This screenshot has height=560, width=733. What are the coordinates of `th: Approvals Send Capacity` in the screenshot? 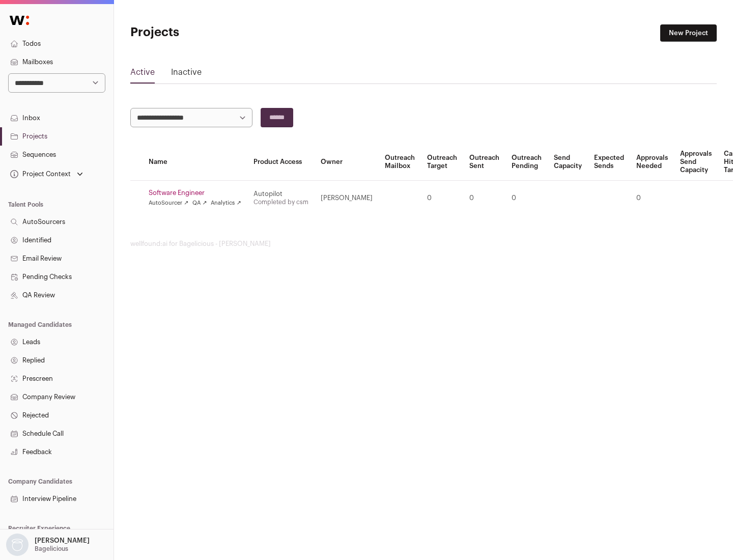 It's located at (697, 162).